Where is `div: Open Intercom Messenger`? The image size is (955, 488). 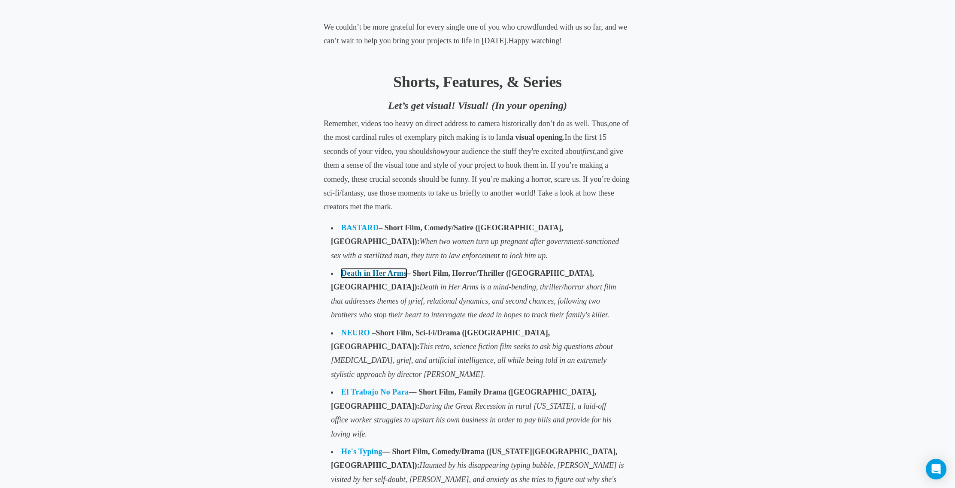
div: Open Intercom Messenger is located at coordinates (936, 469).